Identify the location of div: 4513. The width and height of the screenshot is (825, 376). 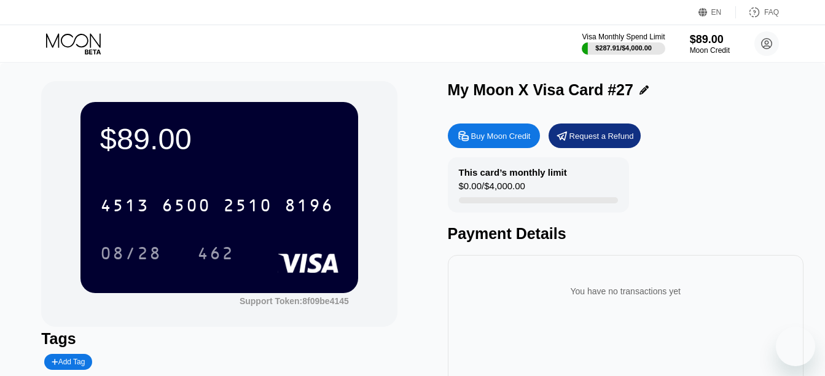
(125, 207).